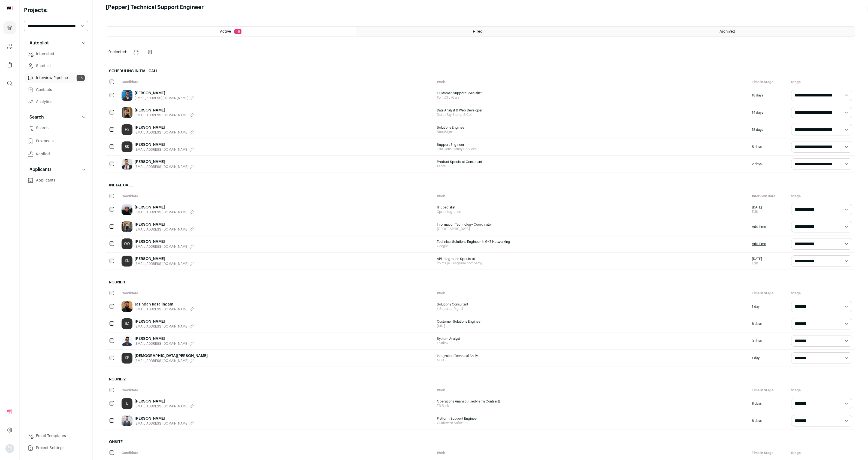 The image size is (868, 460). What do you see at coordinates (10, 448) in the screenshot?
I see `img: nopic.png` at bounding box center [10, 448].